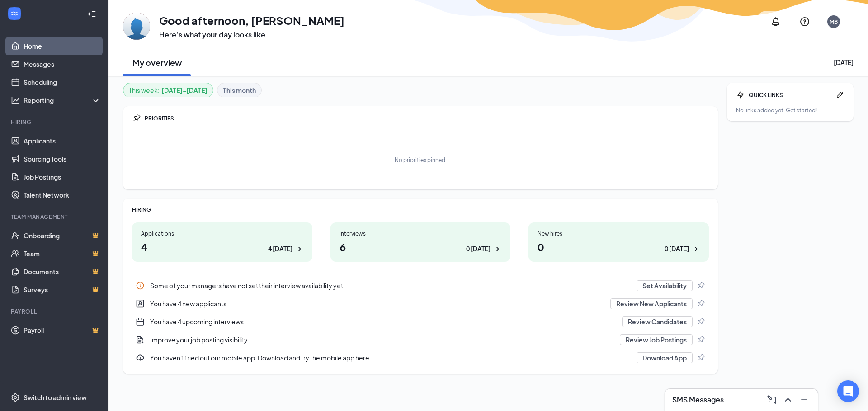  What do you see at coordinates (222, 233) in the screenshot?
I see `div: Applications` at bounding box center [222, 233].